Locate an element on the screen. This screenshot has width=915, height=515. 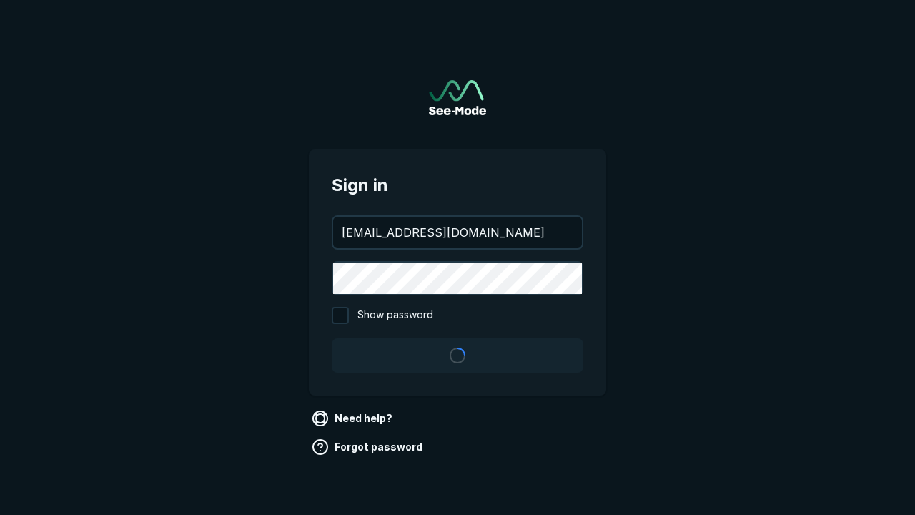
a: Need help? is located at coordinates (353, 418).